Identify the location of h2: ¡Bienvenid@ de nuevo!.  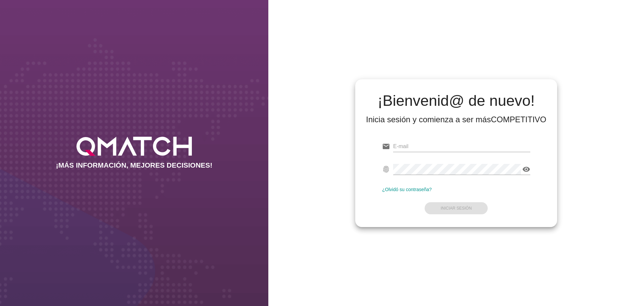
(456, 101).